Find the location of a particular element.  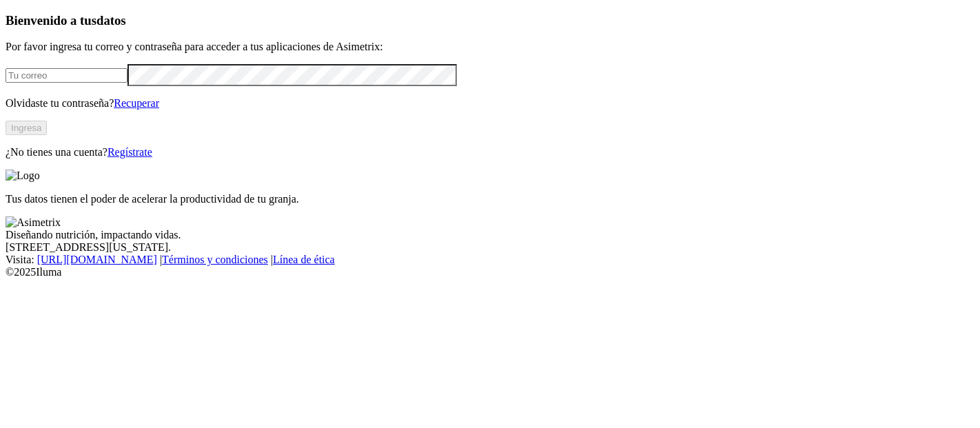

span: datos is located at coordinates (111, 20).